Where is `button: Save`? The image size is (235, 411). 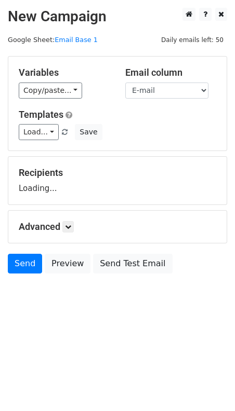 button: Save is located at coordinates (88, 132).